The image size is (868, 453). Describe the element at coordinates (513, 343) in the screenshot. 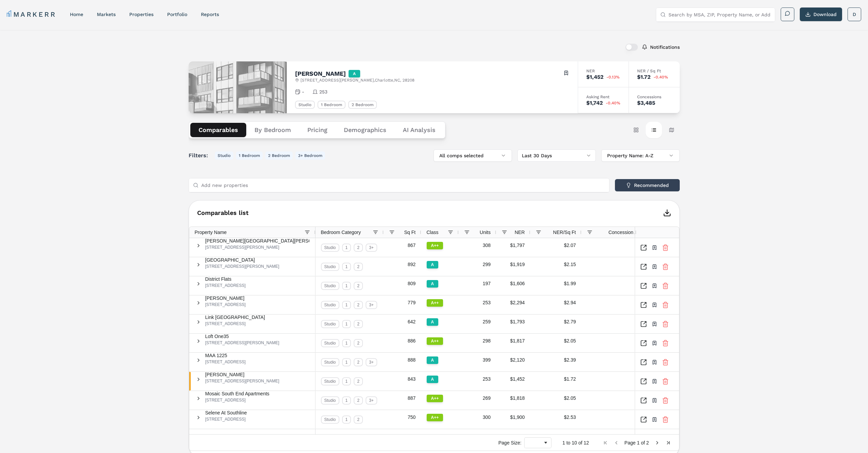

I see `div: $1,817` at that location.